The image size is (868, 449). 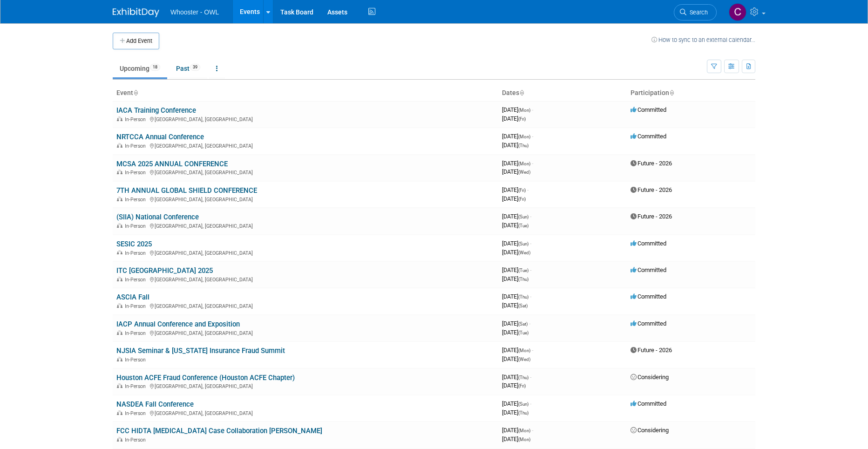 I want to click on a: Upcoming18, so click(x=140, y=68).